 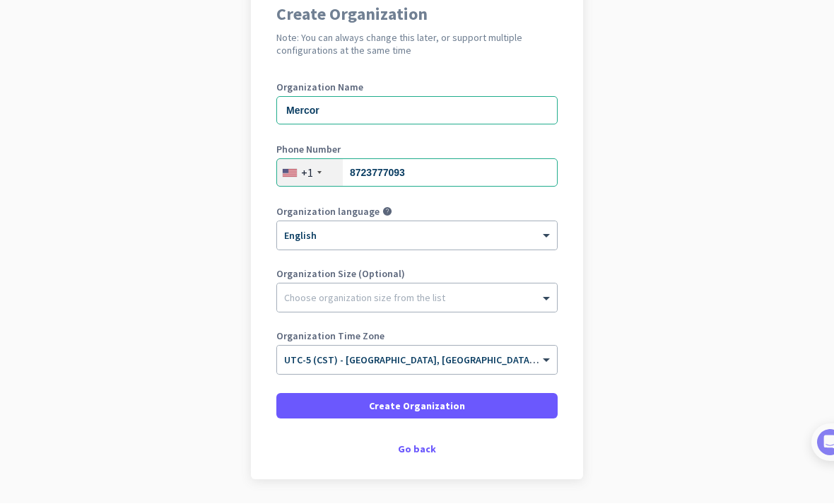 What do you see at coordinates (417, 150) in the screenshot?
I see `label: Phone Number` at bounding box center [417, 150].